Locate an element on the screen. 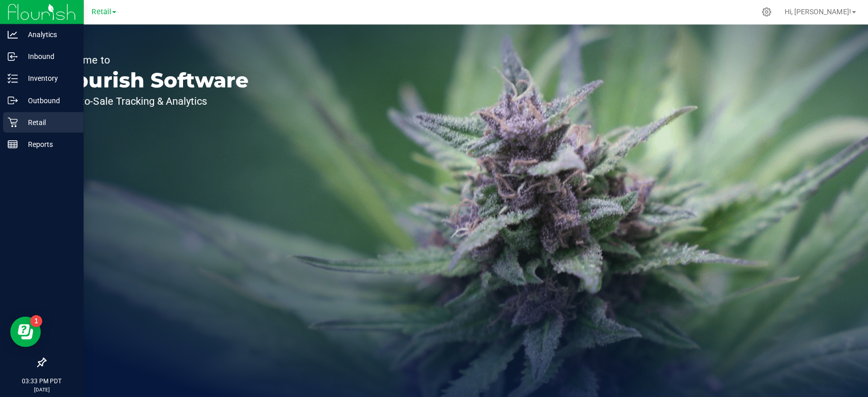 The image size is (868, 397). p: Inbound is located at coordinates (48, 56).